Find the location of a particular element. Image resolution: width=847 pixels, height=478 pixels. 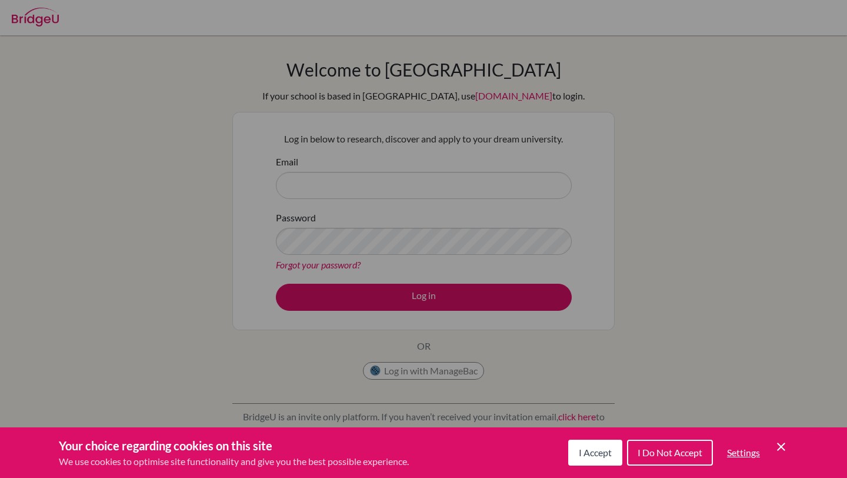

span: Settings is located at coordinates (743, 452).